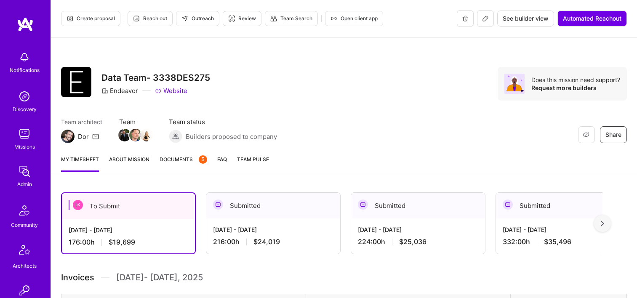  I want to click on img: Company Logo, so click(76, 82).